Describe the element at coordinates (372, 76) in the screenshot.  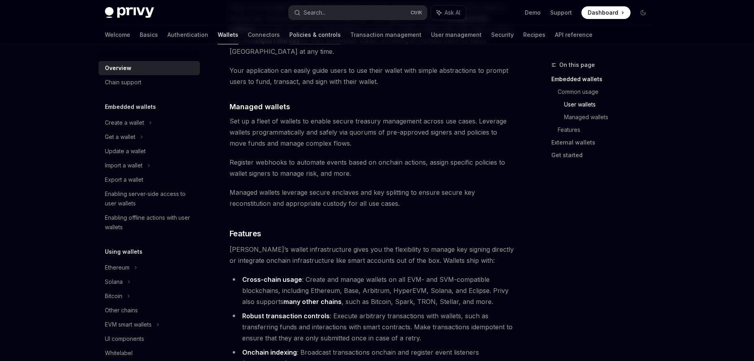
I see `span: Your application can easily guide users to use their wallet with simple abstractions to prompt us...` at that location.